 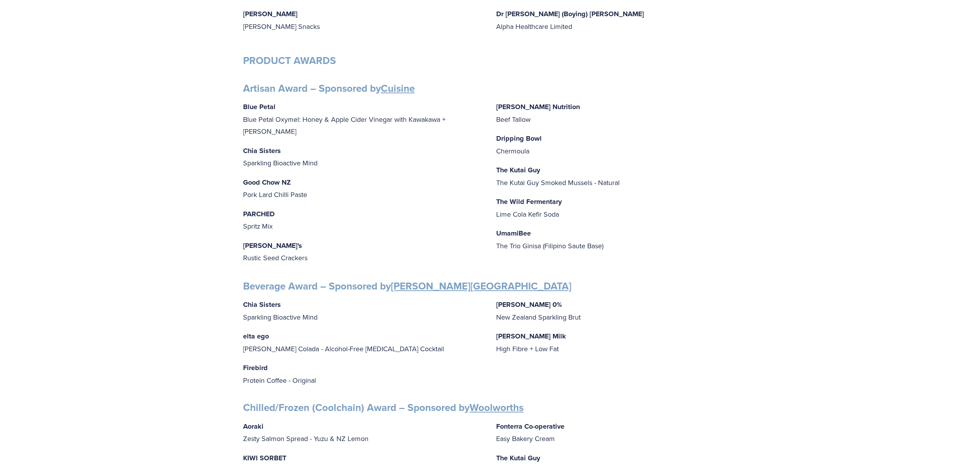 I want to click on p: Beef Tallow, so click(x=616, y=113).